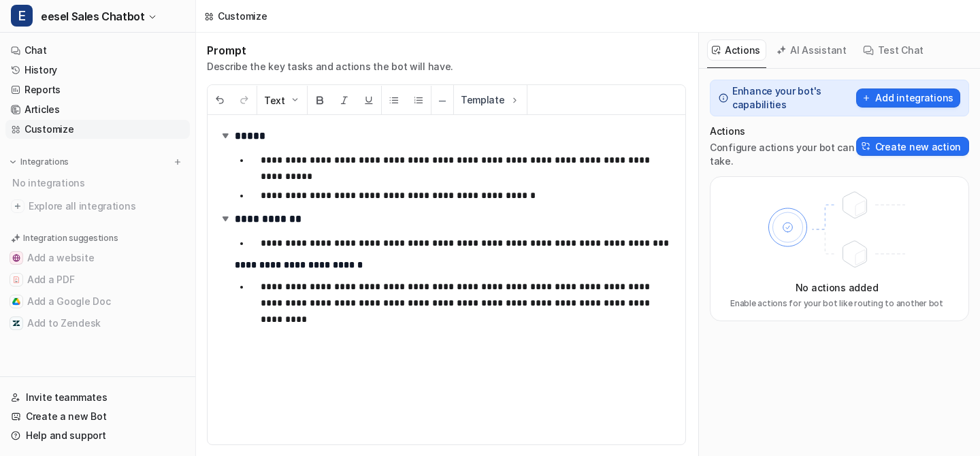  Describe the element at coordinates (330, 66) in the screenshot. I see `p: Describe the key tasks and actions the bot will have.` at that location.